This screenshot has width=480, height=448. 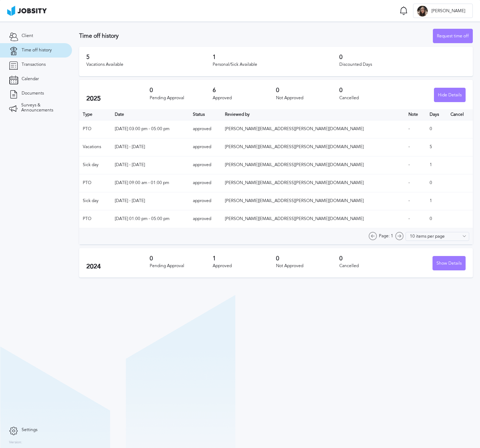 What do you see at coordinates (450, 95) in the screenshot?
I see `button: Hide Details` at bounding box center [450, 95].